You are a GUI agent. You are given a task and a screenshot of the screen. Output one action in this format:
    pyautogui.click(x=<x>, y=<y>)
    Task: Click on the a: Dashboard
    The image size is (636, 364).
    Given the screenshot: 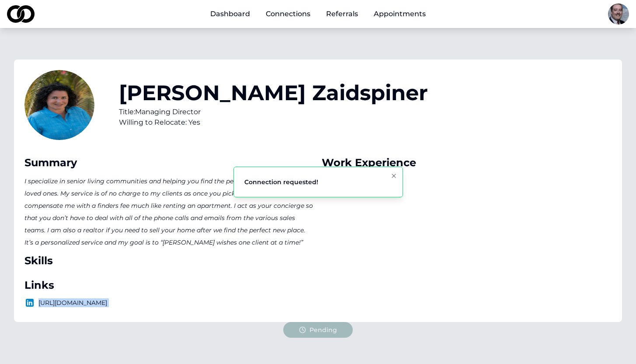 What is the action you would take?
    pyautogui.click(x=230, y=14)
    